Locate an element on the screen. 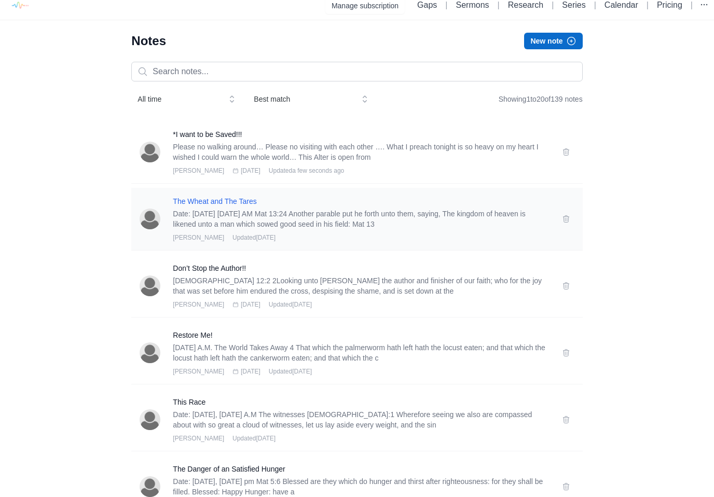 This screenshot has width=714, height=497. h3: The Wheat and The Tares is located at coordinates (361, 202).